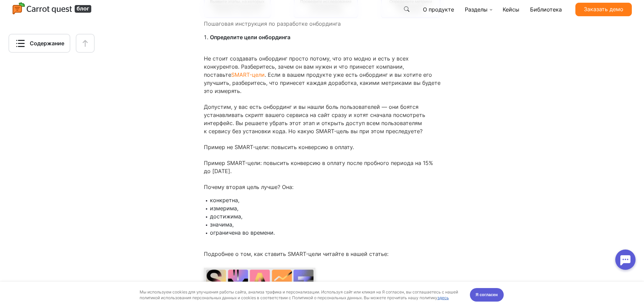  I want to click on a: SMART-цели, so click(248, 75).